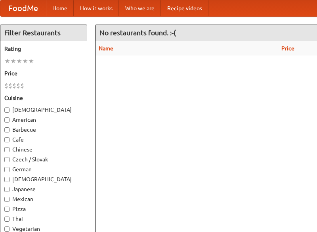  I want to click on a: Recipe videos, so click(184, 8).